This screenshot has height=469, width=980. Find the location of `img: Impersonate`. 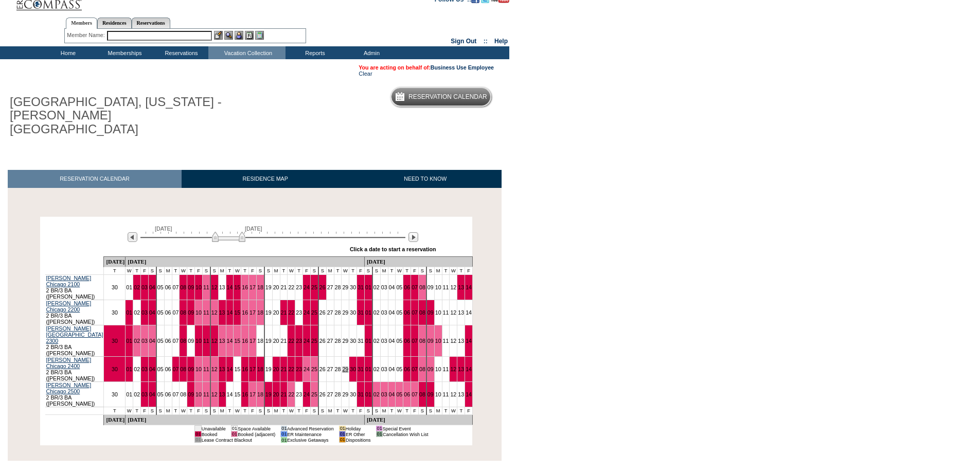

img: Impersonate is located at coordinates (239, 35).